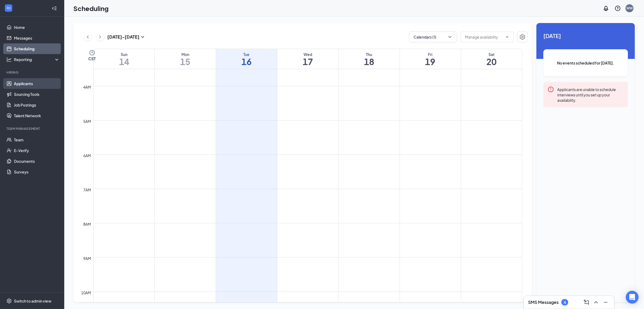 The height and width of the screenshot is (309, 644). What do you see at coordinates (308, 59) in the screenshot?
I see `a: September 17, 2025` at bounding box center [308, 59].